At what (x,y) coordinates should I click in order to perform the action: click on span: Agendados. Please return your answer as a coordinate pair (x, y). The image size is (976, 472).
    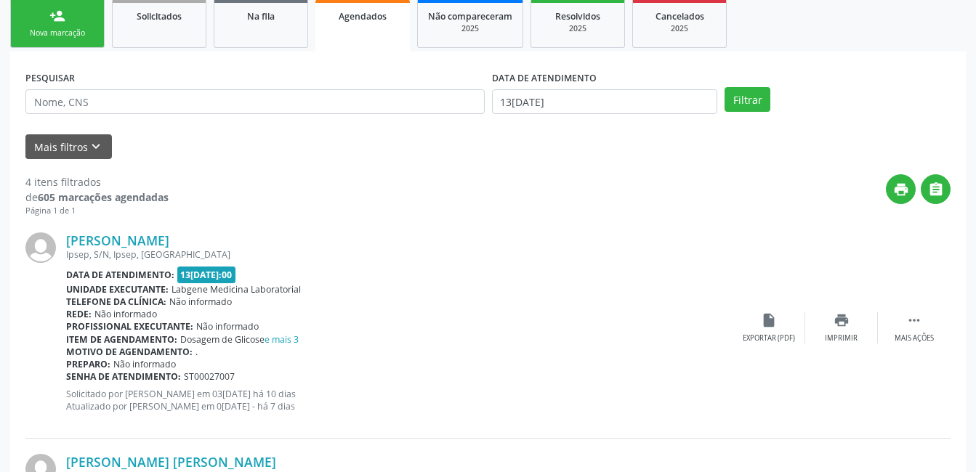
    Looking at the image, I should click on (363, 16).